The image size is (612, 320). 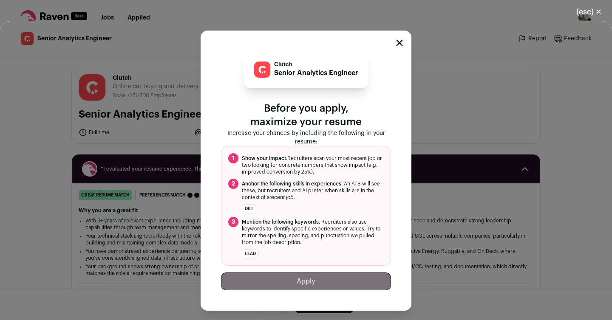 What do you see at coordinates (262, 70) in the screenshot?
I see `img: 1698d324b4a1845d536c83764b759163dfb74921553c30cbc7d00436cfbfffd2.jpg` at bounding box center [262, 70].